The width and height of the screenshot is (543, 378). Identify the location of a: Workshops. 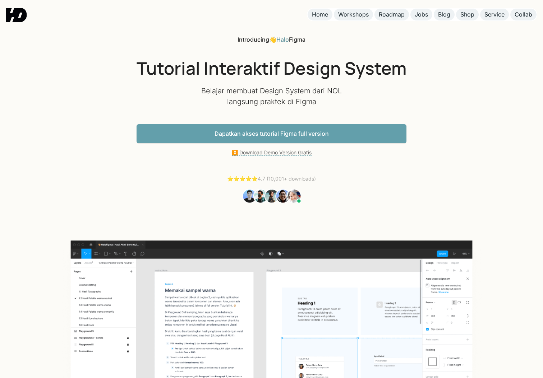
(353, 14).